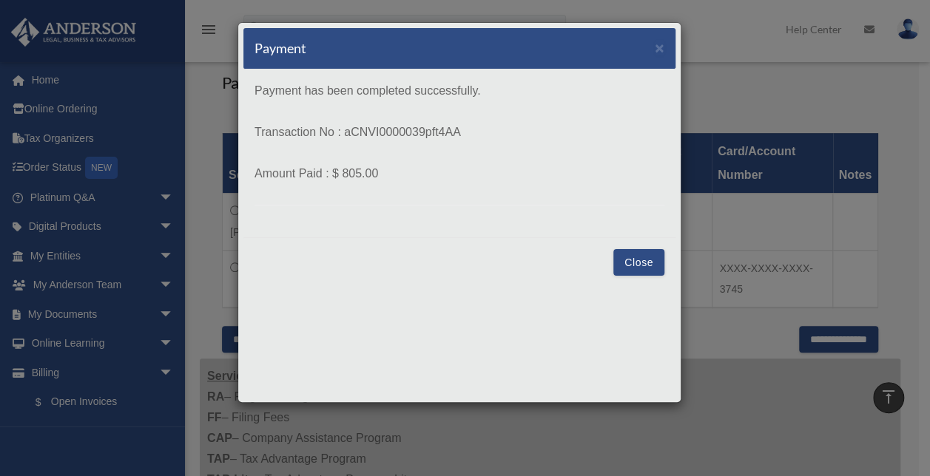  Describe the element at coordinates (459, 91) in the screenshot. I see `p: Payment has been completed successfully.` at that location.